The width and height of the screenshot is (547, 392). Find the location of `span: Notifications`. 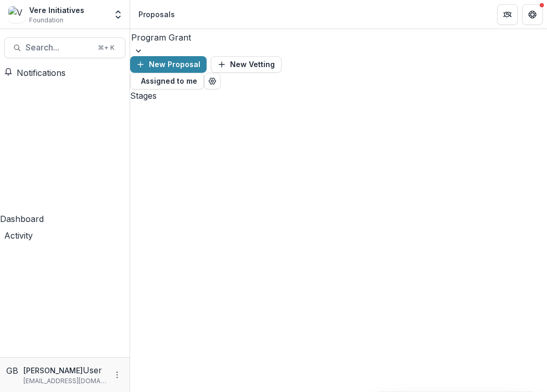

span: Notifications is located at coordinates (41, 73).